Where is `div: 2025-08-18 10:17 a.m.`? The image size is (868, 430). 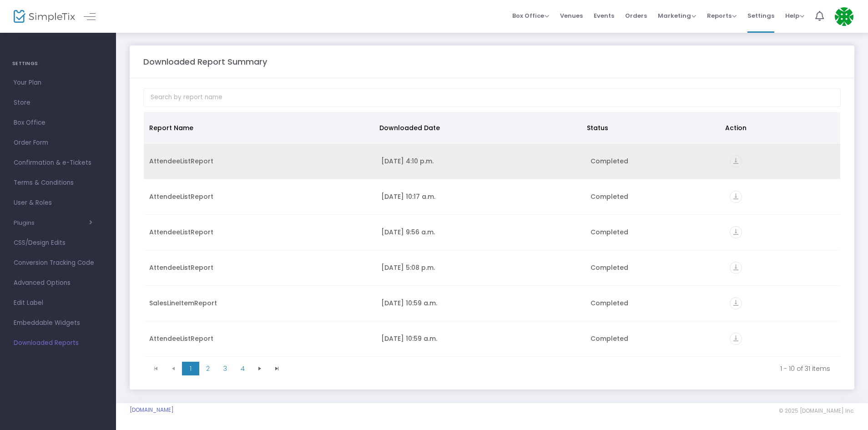
div: 2025-08-18 10:17 a.m. is located at coordinates (480, 197).